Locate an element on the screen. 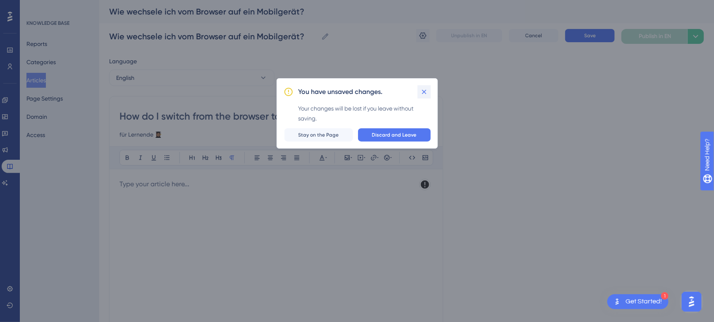 The width and height of the screenshot is (714, 322). span: Stay on the Page is located at coordinates (319, 135).